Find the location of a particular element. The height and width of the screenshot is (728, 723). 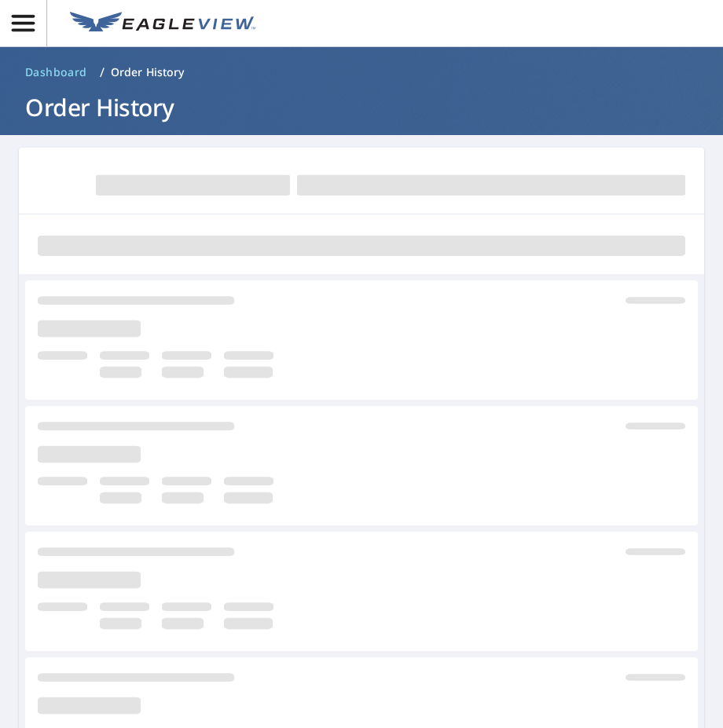

img: EV Logo is located at coordinates (162, 24).